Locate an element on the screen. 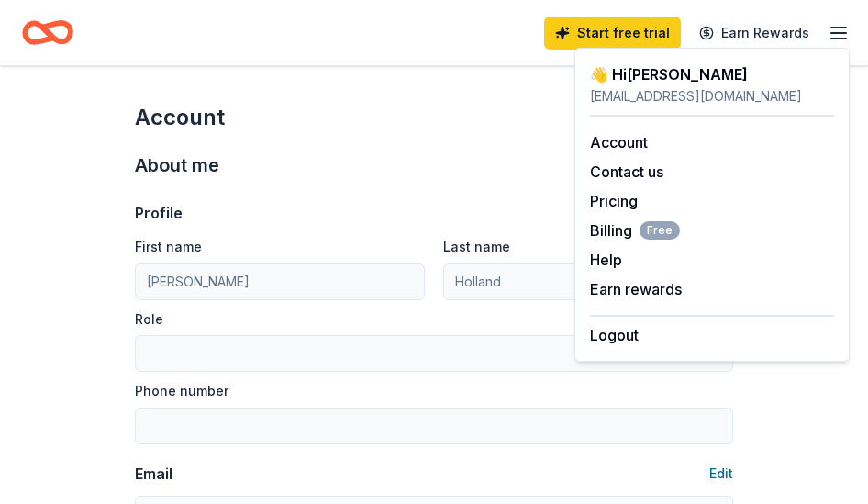 The height and width of the screenshot is (504, 868). button: Contact us is located at coordinates (627, 172).